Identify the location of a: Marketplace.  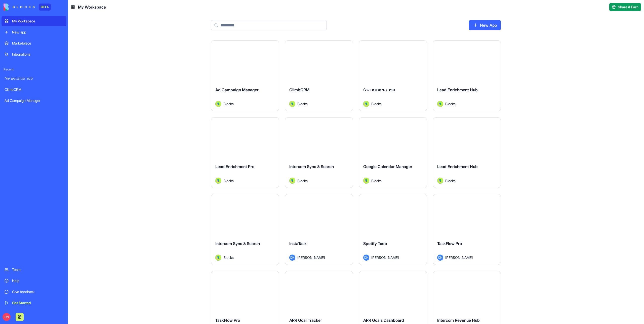
(34, 43).